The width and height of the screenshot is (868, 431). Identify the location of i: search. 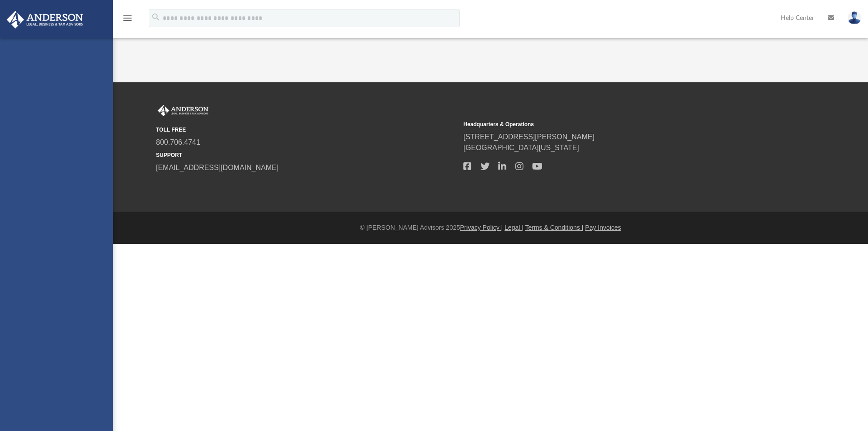
(156, 17).